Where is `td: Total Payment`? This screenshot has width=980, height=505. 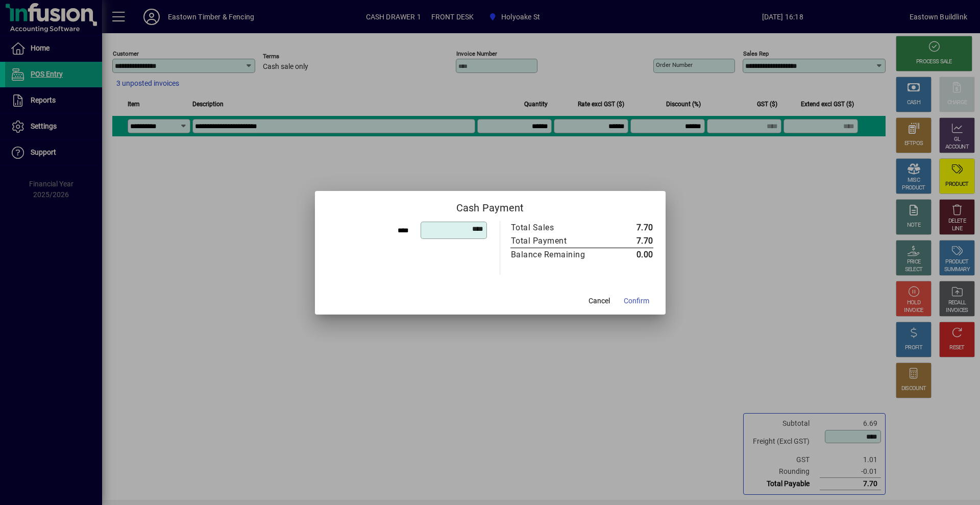
td: Total Payment is located at coordinates (558, 241).